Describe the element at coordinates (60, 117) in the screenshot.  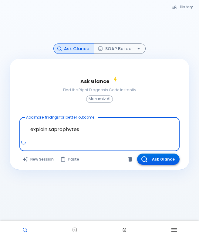
I see `label: Add more findings for better outcome` at that location.